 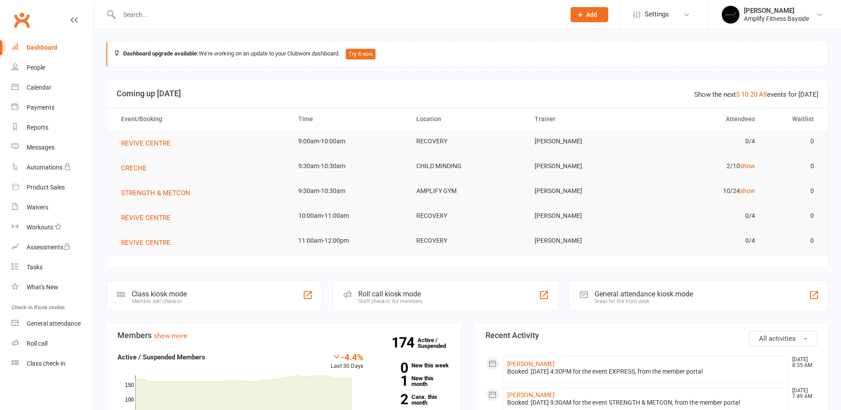 What do you see at coordinates (793, 119) in the screenshot?
I see `th: Waitlist` at bounding box center [793, 119].